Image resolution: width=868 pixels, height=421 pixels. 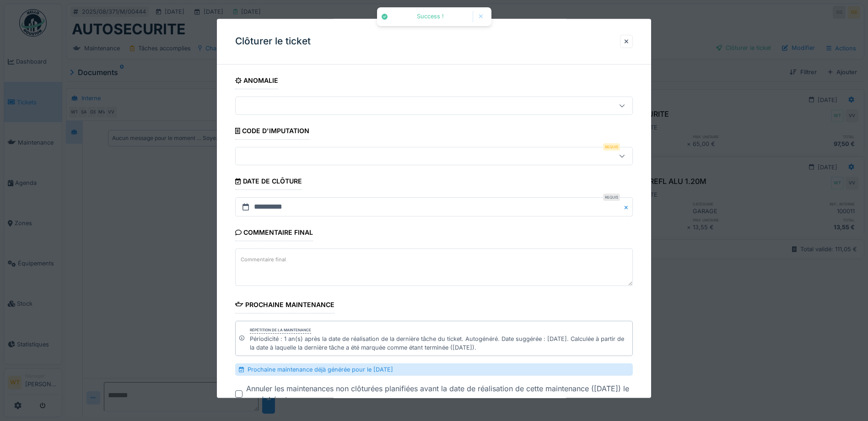 I want to click on div: Code d'imputation, so click(x=272, y=132).